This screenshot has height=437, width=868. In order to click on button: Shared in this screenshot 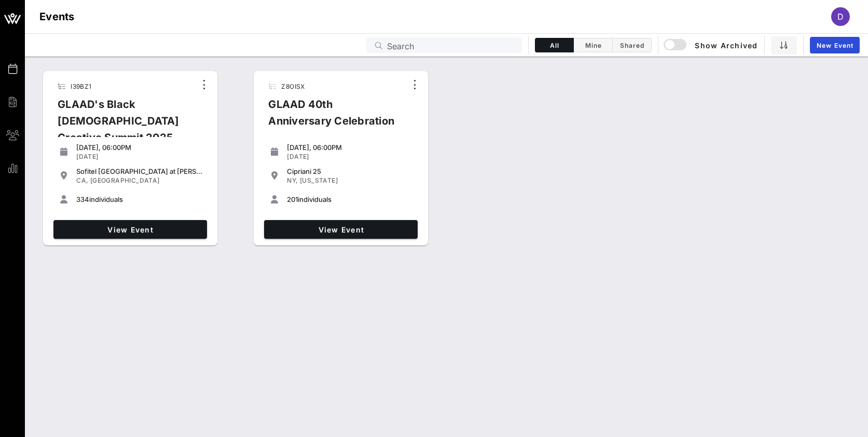, I will do `click(632, 45)`.